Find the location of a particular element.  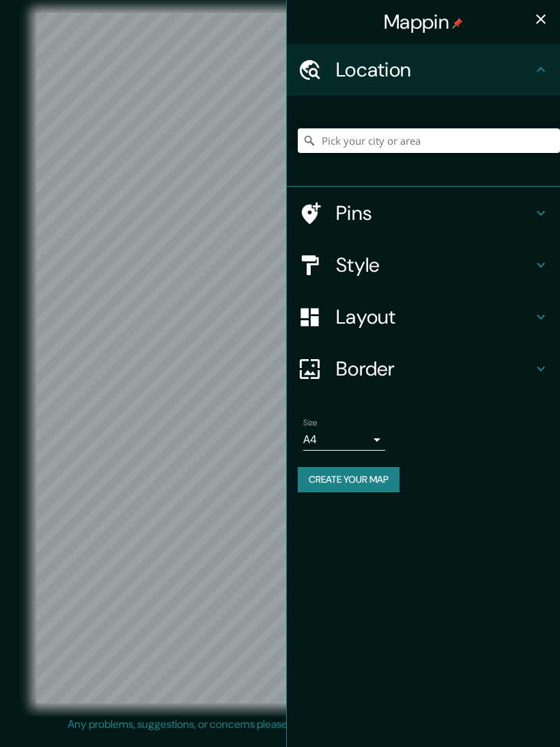

h4: Layout is located at coordinates (434, 317).